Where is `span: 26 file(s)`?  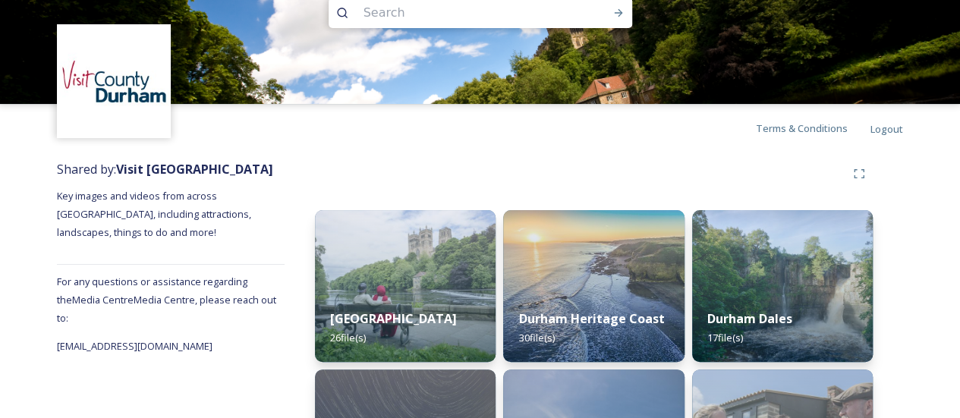
span: 26 file(s) is located at coordinates (348, 338).